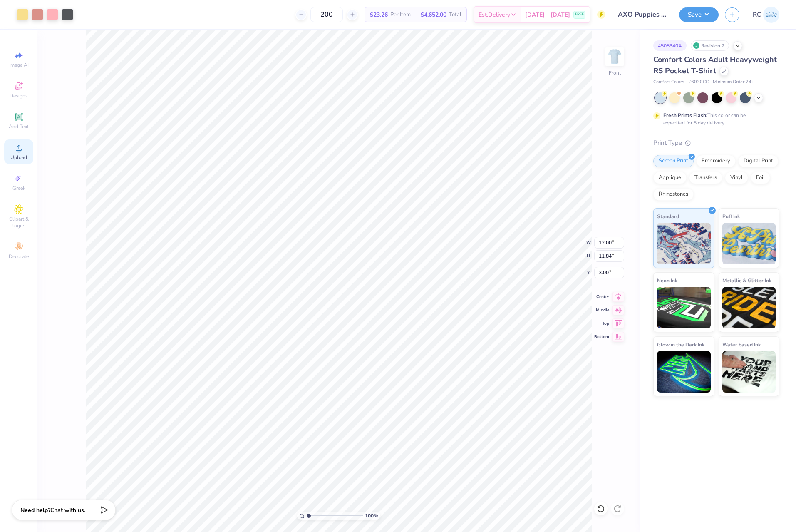 The height and width of the screenshot is (532, 796). What do you see at coordinates (668, 216) in the screenshot?
I see `span: Standard` at bounding box center [668, 216].